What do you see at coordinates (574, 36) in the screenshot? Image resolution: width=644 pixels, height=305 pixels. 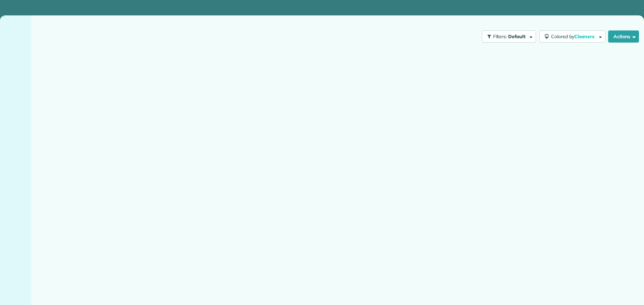 I see `span: Colored by` at bounding box center [574, 36].